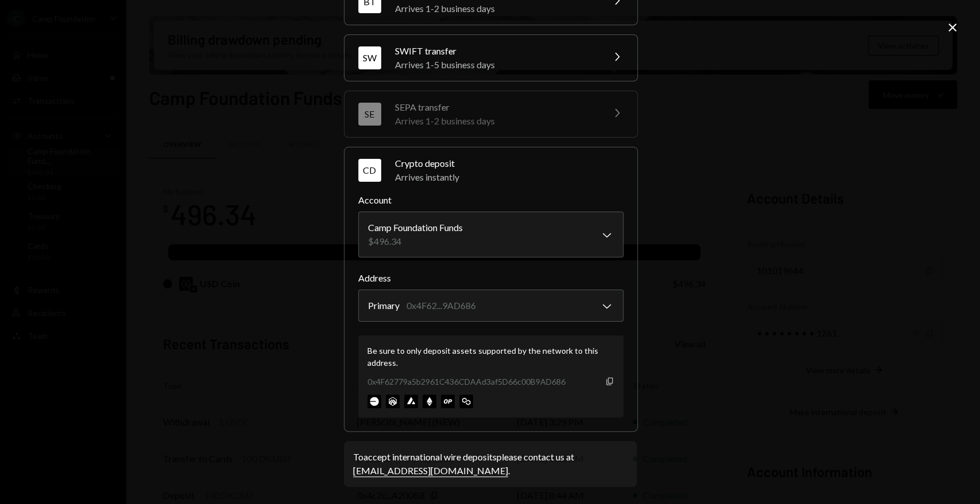 This screenshot has width=980, height=504. What do you see at coordinates (509, 177) in the screenshot?
I see `div: Arrives instantly` at bounding box center [509, 177].